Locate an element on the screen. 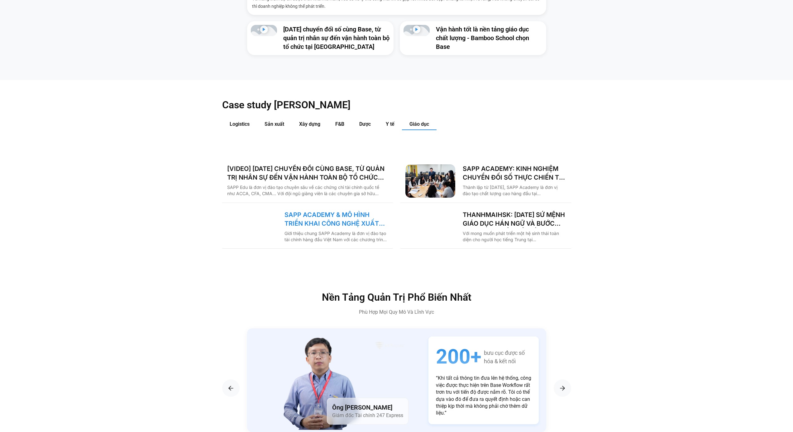  span: 200+ is located at coordinates (458, 357).